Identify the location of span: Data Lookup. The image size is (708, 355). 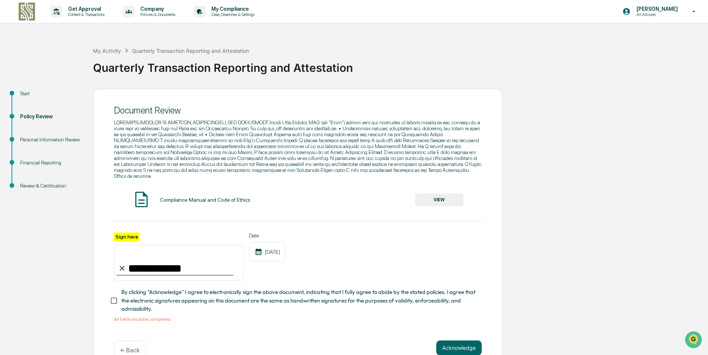
(31, 112).